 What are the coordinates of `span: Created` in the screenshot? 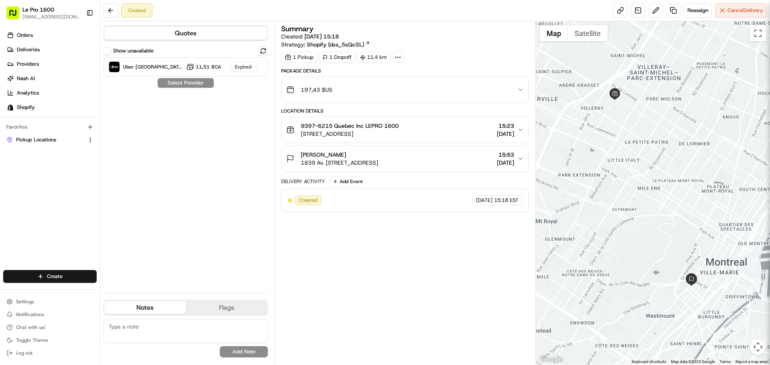 It's located at (308, 201).